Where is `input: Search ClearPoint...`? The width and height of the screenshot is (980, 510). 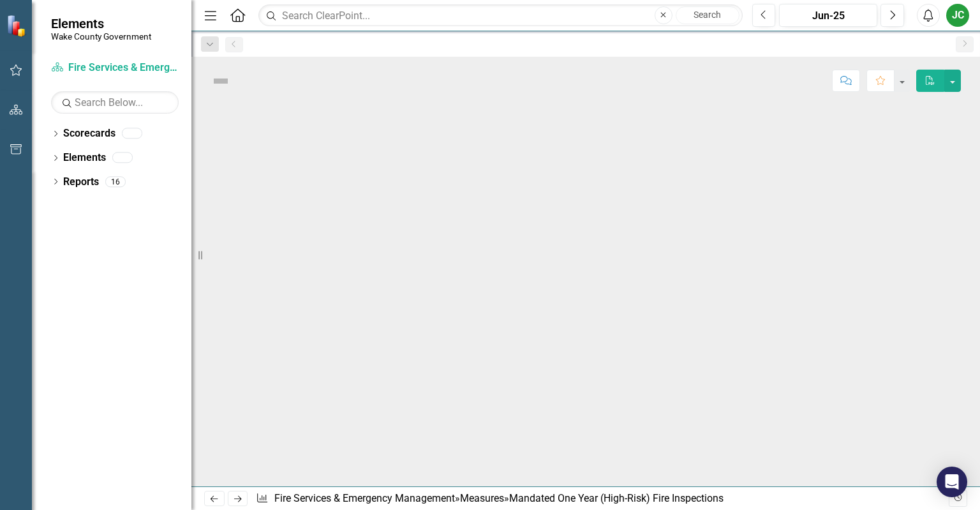 input: Search ClearPoint... is located at coordinates (500, 15).